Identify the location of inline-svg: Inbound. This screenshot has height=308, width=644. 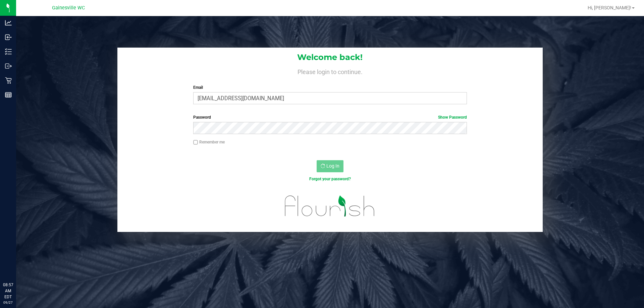
(8, 37).